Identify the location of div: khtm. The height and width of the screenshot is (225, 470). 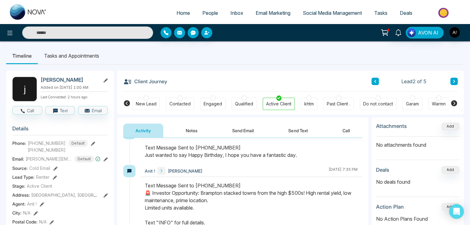
(309, 104).